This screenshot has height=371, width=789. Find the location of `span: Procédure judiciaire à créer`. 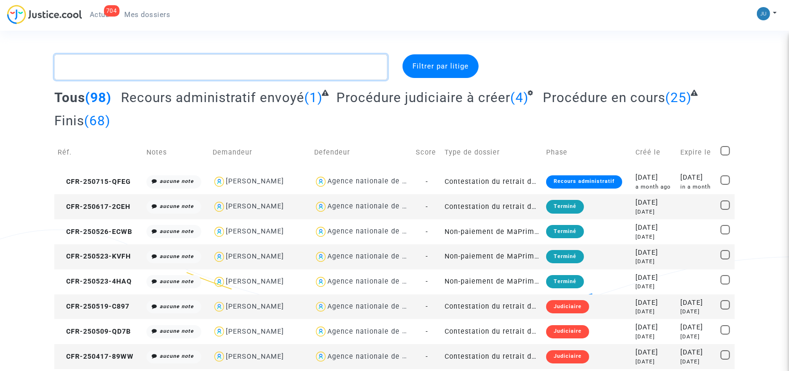

span: Procédure judiciaire à créer is located at coordinates (423, 97).